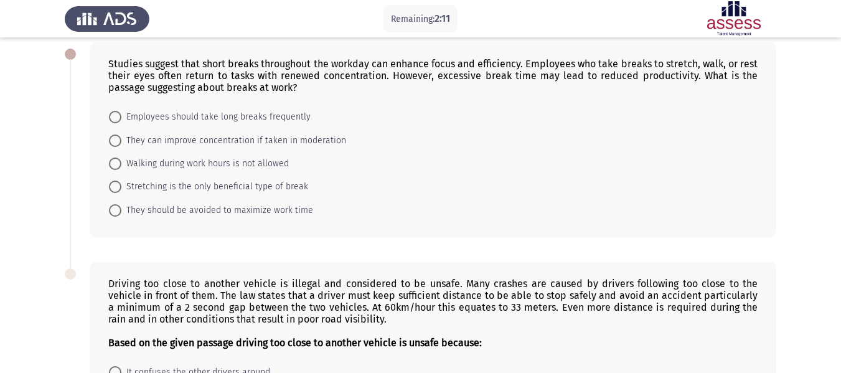 This screenshot has width=841, height=373. I want to click on p: Remaining:, so click(420, 19).